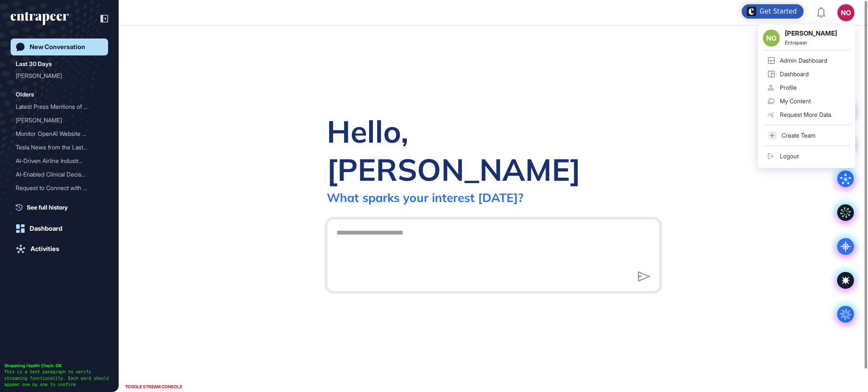 The width and height of the screenshot is (868, 392). Describe the element at coordinates (56, 134) in the screenshot. I see `div: Monitor OpenAI Website Ac...` at that location.